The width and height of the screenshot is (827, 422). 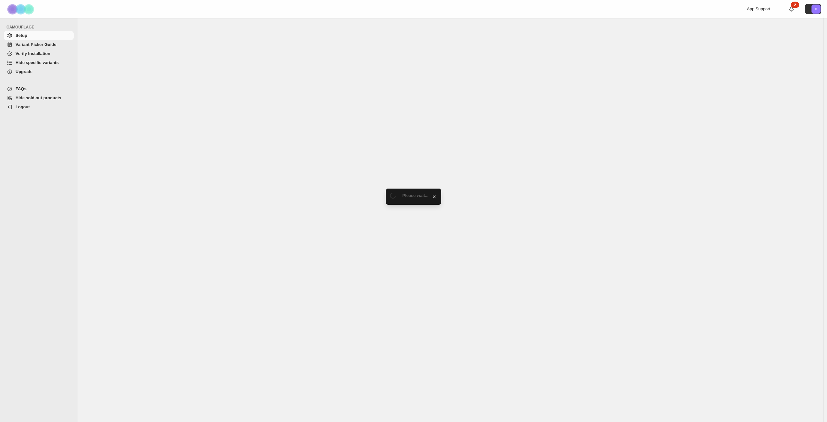 I want to click on a: Logout, so click(x=39, y=107).